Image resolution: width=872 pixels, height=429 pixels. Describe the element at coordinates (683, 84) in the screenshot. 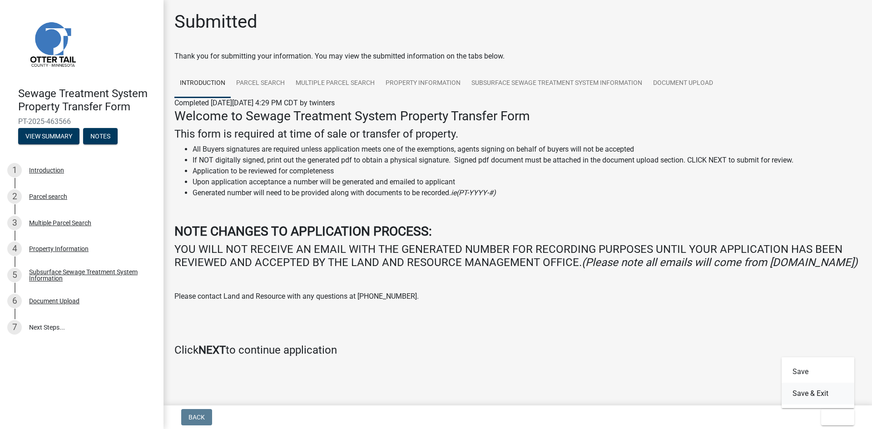

I see `a: Document Upload` at that location.